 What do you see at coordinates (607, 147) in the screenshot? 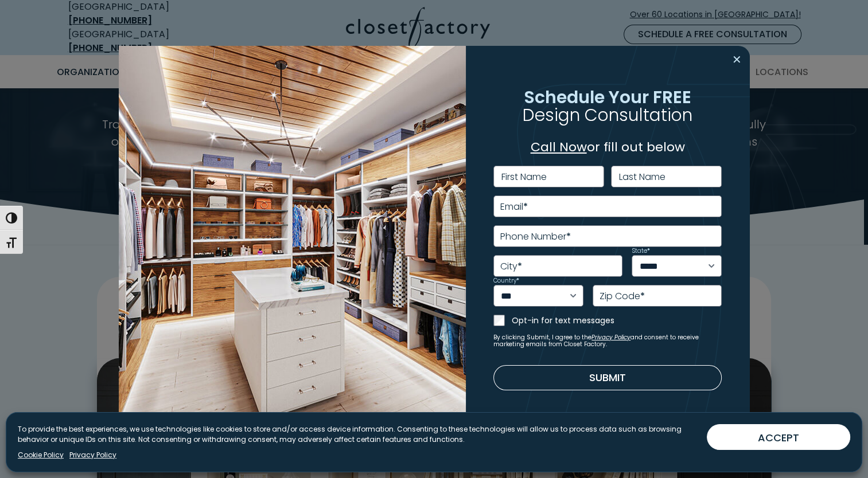
I see `p: or fill out below` at bounding box center [607, 147].